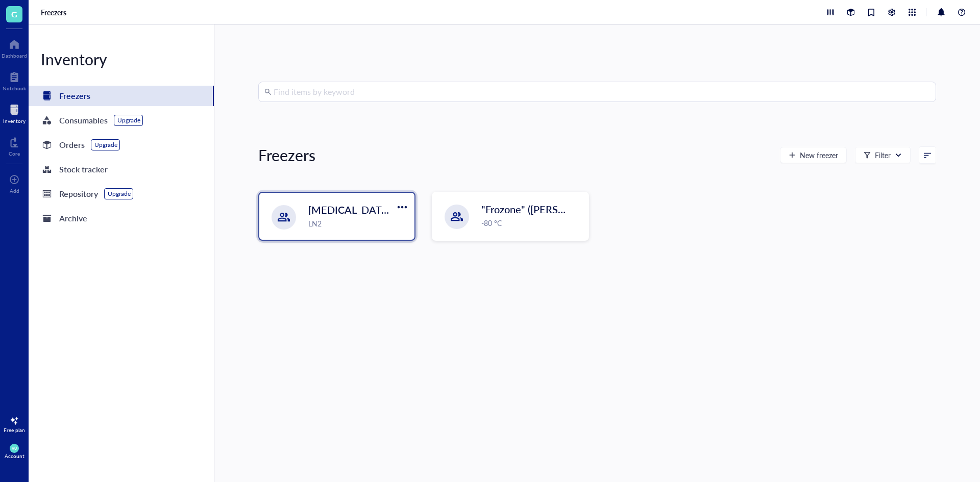 This screenshot has height=482, width=980. Describe the element at coordinates (72, 145) in the screenshot. I see `div: Orders` at that location.